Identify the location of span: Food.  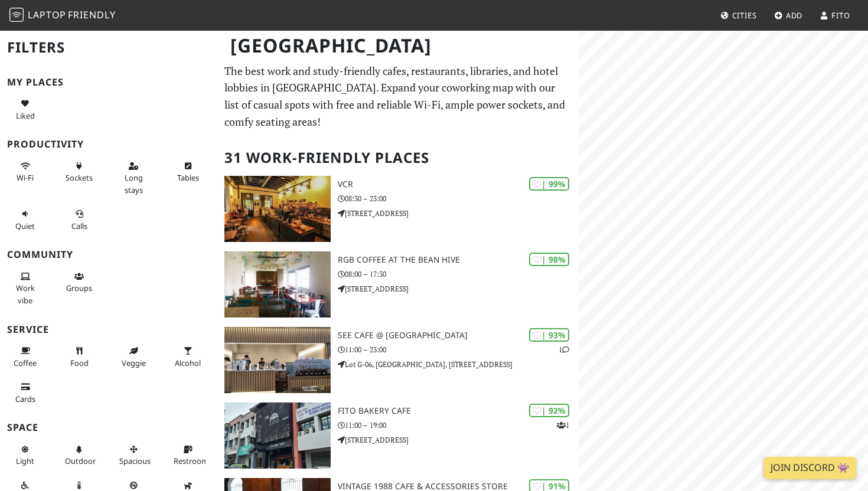
(79, 363).